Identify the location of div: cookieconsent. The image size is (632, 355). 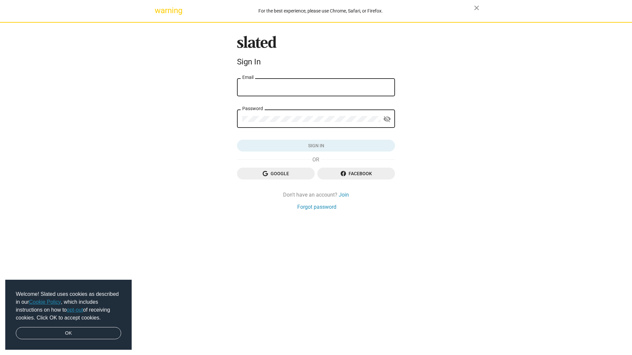
(68, 315).